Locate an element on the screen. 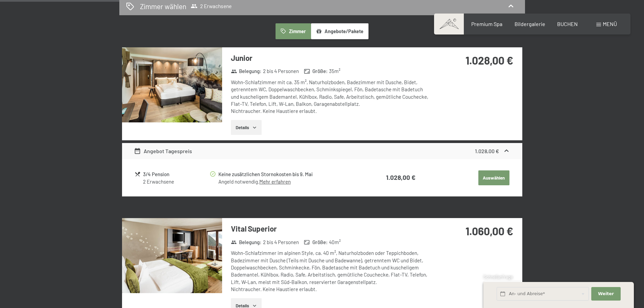  span: 40 m² is located at coordinates (335, 242).